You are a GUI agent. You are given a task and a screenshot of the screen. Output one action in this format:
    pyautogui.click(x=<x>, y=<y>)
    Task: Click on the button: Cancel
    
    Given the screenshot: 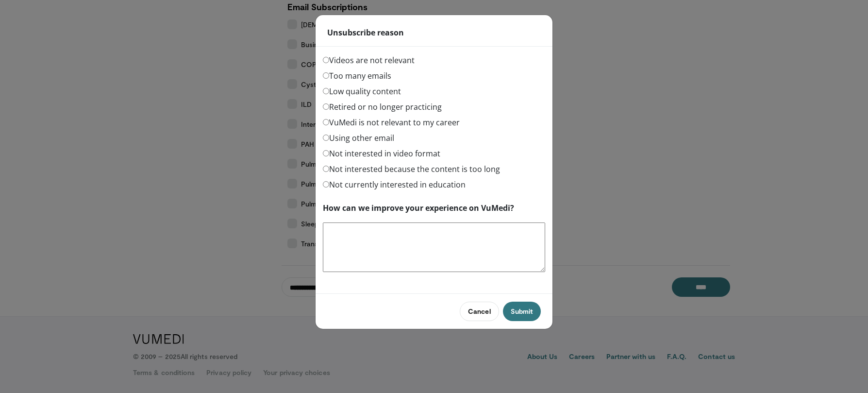 What is the action you would take?
    pyautogui.click(x=480, y=312)
    